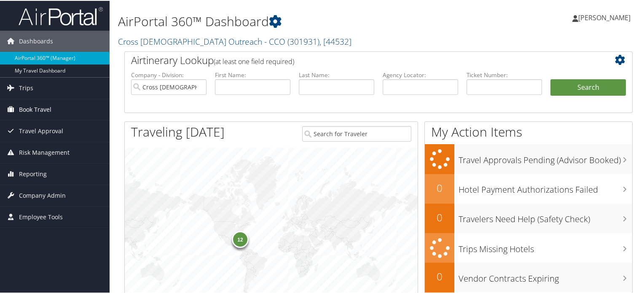 This screenshot has width=644, height=293. What do you see at coordinates (33, 173) in the screenshot?
I see `span: Reporting` at bounding box center [33, 173].